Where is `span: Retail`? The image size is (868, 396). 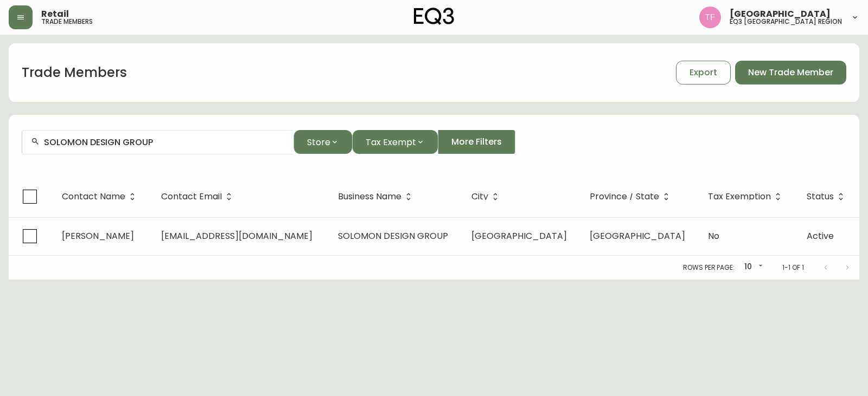 span: Retail is located at coordinates (55, 14).